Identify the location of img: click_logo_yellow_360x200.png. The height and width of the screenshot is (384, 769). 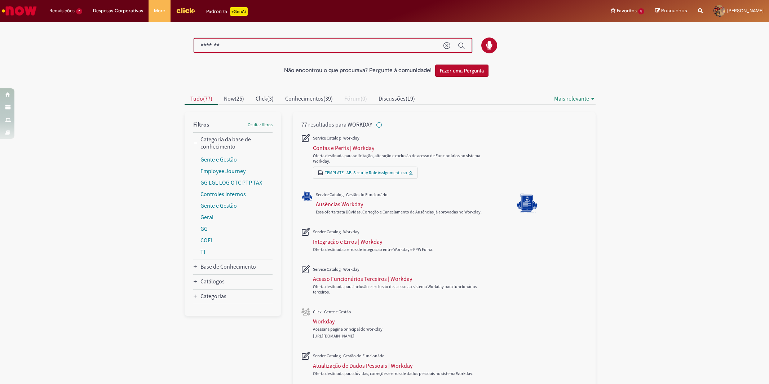
(186, 10).